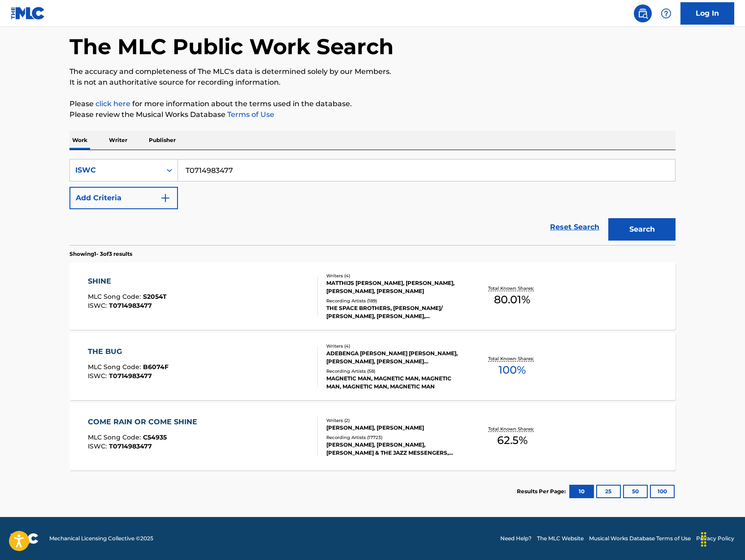 This screenshot has height=560, width=745. What do you see at coordinates (575, 227) in the screenshot?
I see `a: Reset Search` at bounding box center [575, 227].